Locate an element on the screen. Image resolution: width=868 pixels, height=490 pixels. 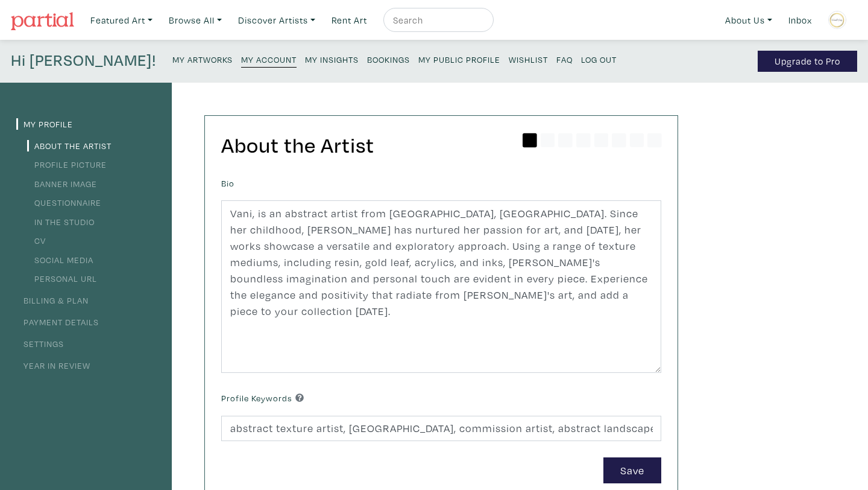
a: Browse All is located at coordinates (195, 20).